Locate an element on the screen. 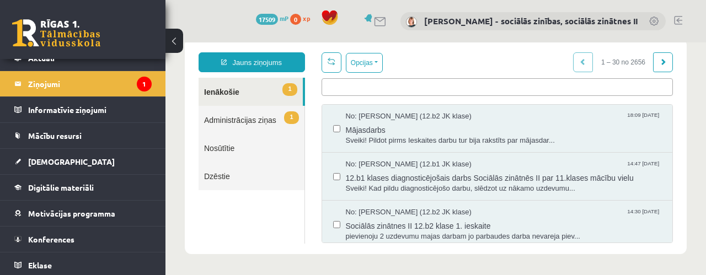  a: 0 xp is located at coordinates (303, 18).